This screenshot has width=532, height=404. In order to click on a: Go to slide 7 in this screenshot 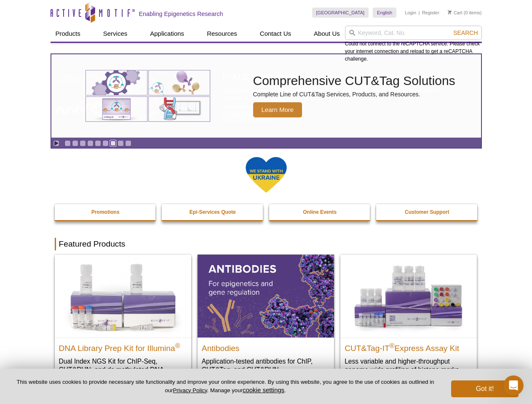, I will do `click(113, 143)`.